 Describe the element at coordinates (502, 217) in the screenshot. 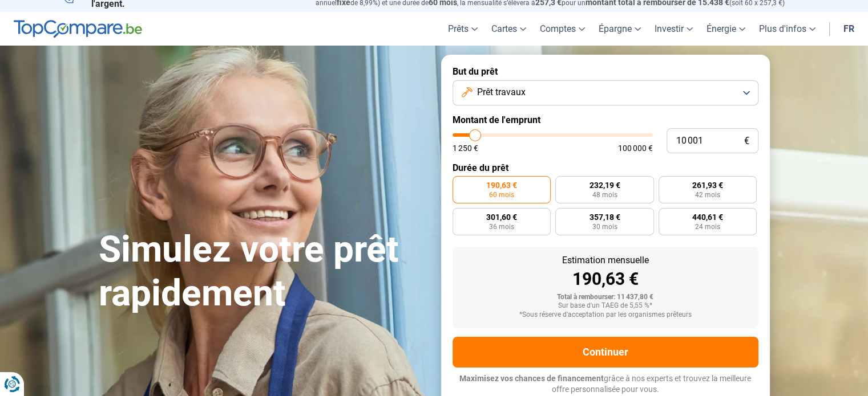

I see `span: 301,60 €` at that location.